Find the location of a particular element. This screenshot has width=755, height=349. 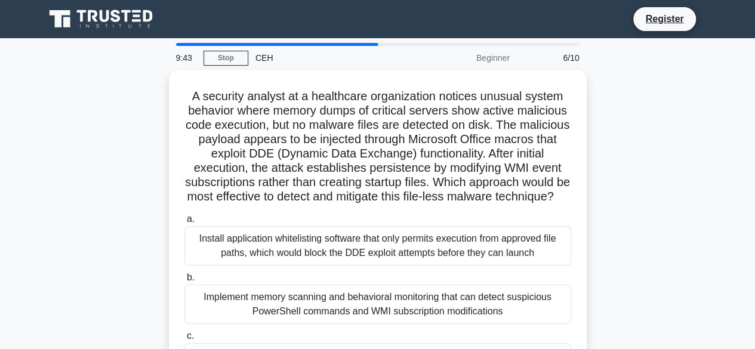

div: Beginner is located at coordinates (464, 58).